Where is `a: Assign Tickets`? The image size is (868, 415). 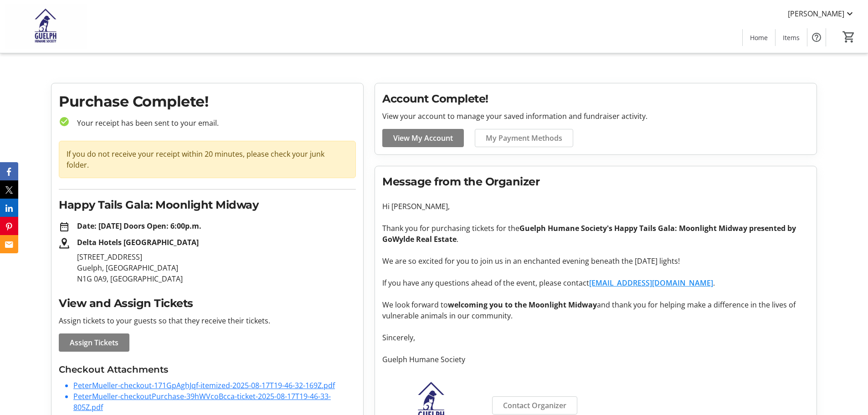 a: Assign Tickets is located at coordinates (94, 343).